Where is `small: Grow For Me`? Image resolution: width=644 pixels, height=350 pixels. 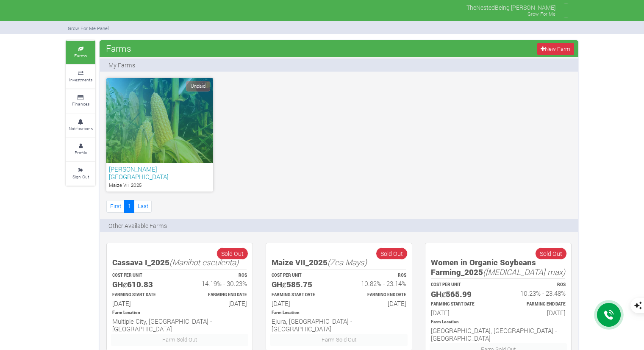 small: Grow For Me is located at coordinates (541, 13).